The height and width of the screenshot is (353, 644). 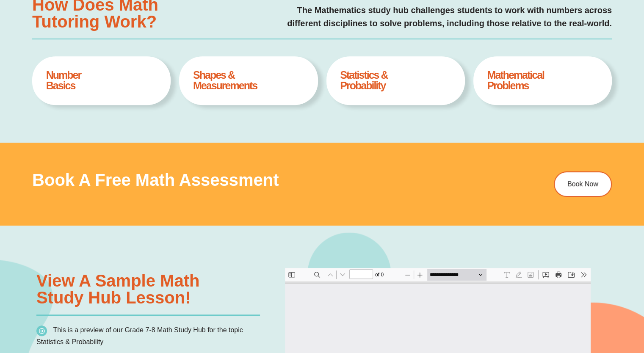 I want to click on span: Book Now, so click(x=582, y=184).